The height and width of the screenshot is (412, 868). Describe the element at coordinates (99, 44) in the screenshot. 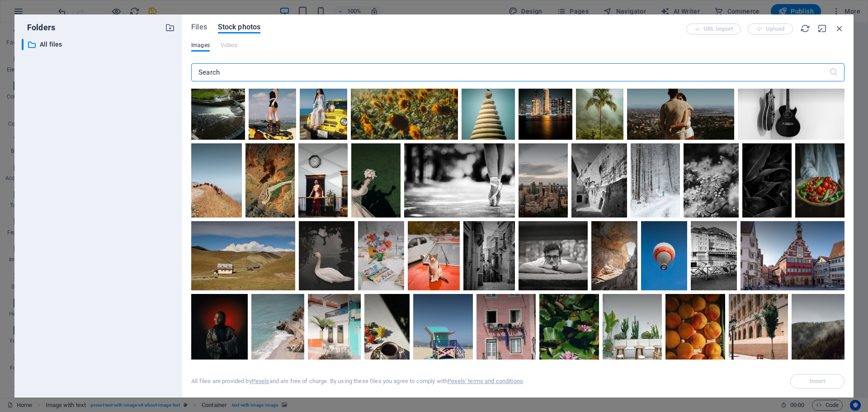

I see `p: All files` at that location.